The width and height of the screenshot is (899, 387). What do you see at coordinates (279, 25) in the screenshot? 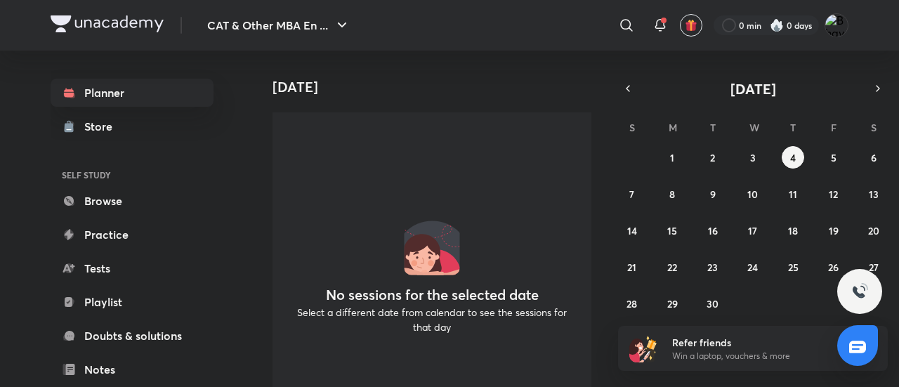
I see `button: CAT & Other MBA En ...` at bounding box center [279, 25].